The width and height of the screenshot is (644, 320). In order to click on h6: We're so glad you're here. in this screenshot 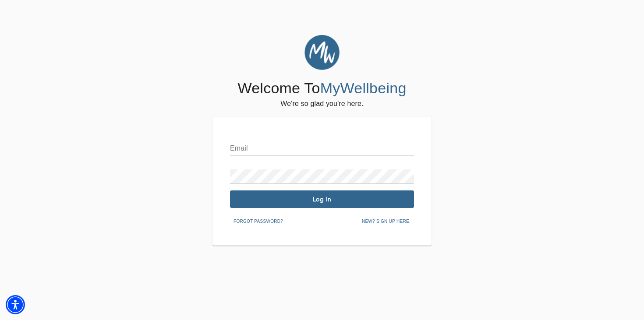, I will do `click(322, 104)`.